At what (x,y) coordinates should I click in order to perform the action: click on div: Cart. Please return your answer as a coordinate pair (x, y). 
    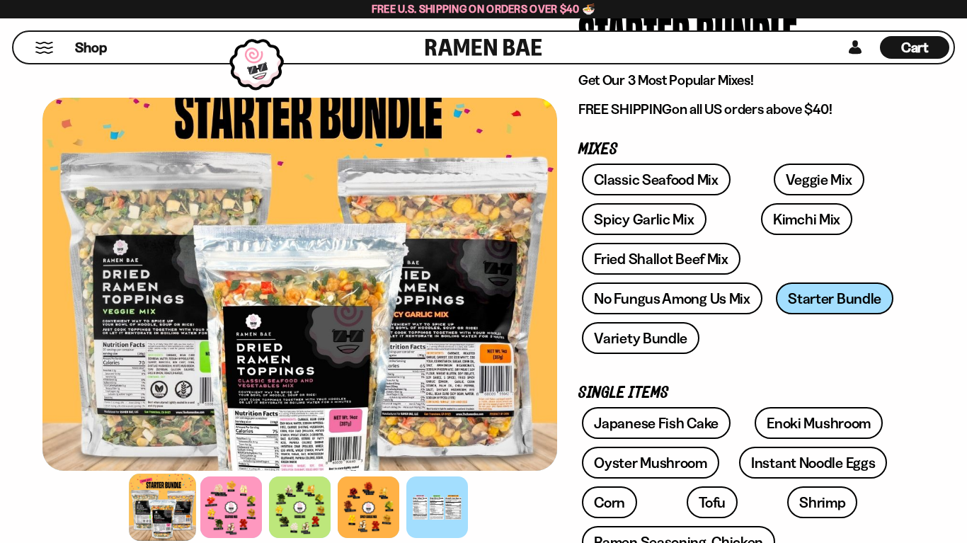
    Looking at the image, I should click on (915, 47).